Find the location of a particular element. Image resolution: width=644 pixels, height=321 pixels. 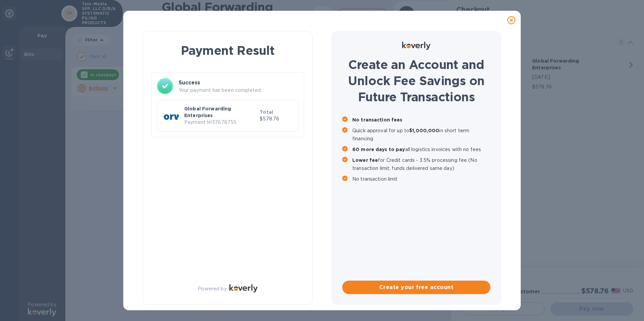

b: Lower fee is located at coordinates (365, 160).